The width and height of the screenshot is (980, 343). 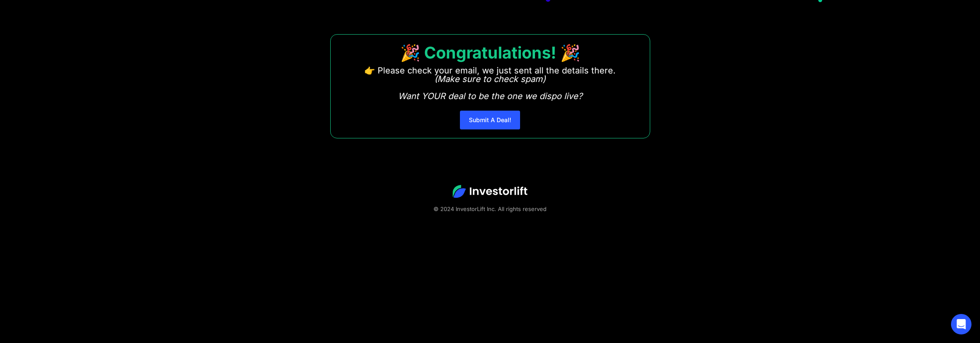 What do you see at coordinates (490, 209) in the screenshot?
I see `div: © 2024 InvestorLift Inc. All rights reserved` at bounding box center [490, 209].